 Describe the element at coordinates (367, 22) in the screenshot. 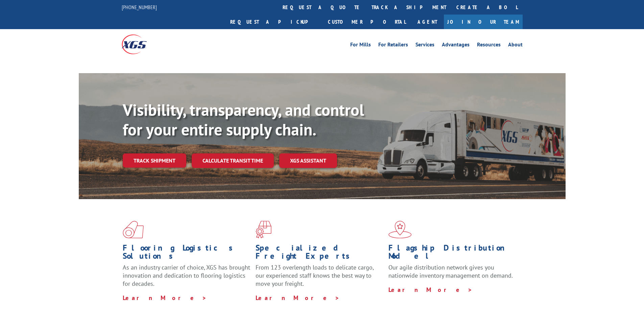

I see `a: Customer Portal` at that location.